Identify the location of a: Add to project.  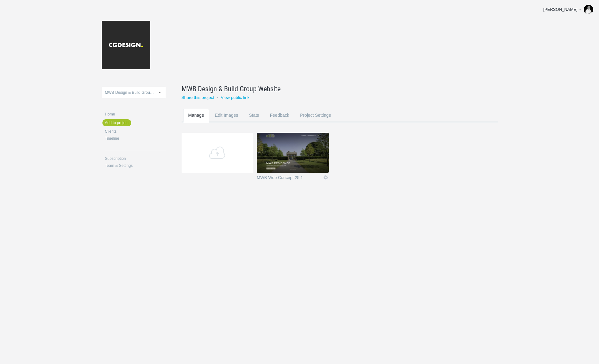
(117, 123).